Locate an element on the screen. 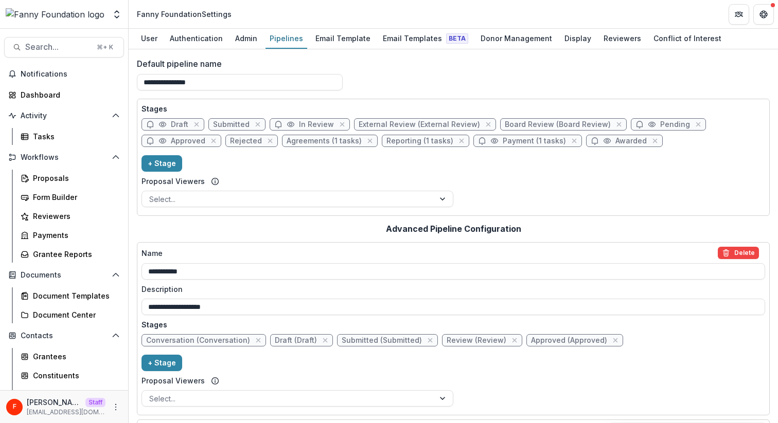 This screenshot has height=423, width=778. h2: Advanced Pipeline Configuration is located at coordinates (453, 229).